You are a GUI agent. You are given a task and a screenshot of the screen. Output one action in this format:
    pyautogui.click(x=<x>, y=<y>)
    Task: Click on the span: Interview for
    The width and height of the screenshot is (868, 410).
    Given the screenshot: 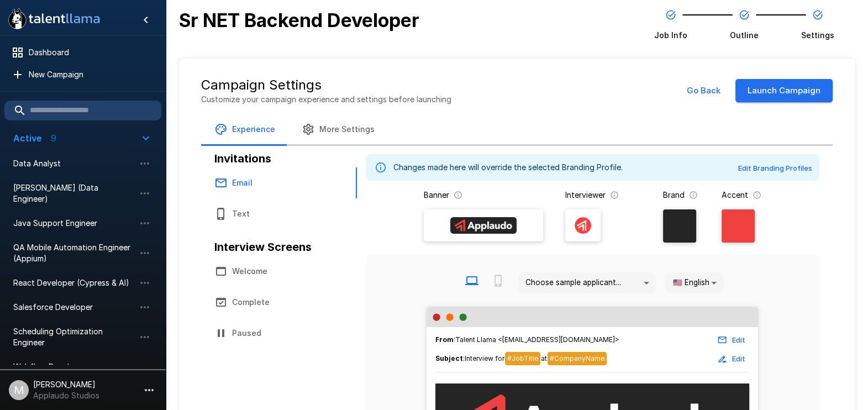 What is the action you would take?
    pyautogui.click(x=485, y=358)
    